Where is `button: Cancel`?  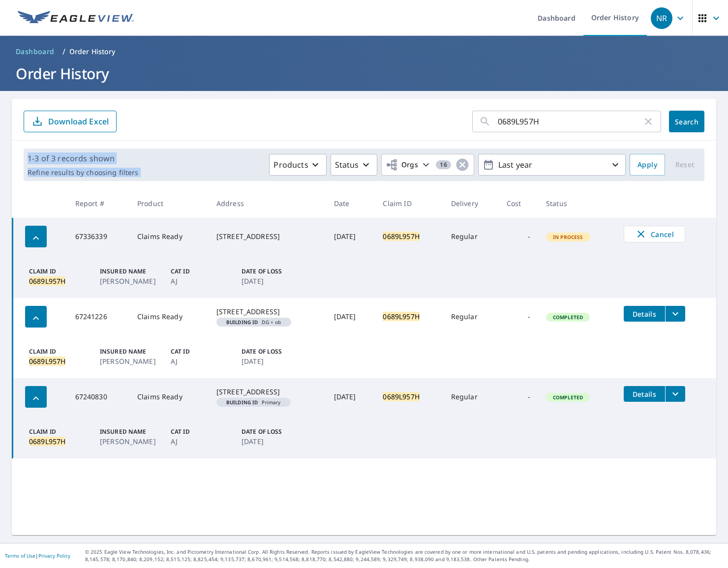 button: Cancel is located at coordinates (654, 234).